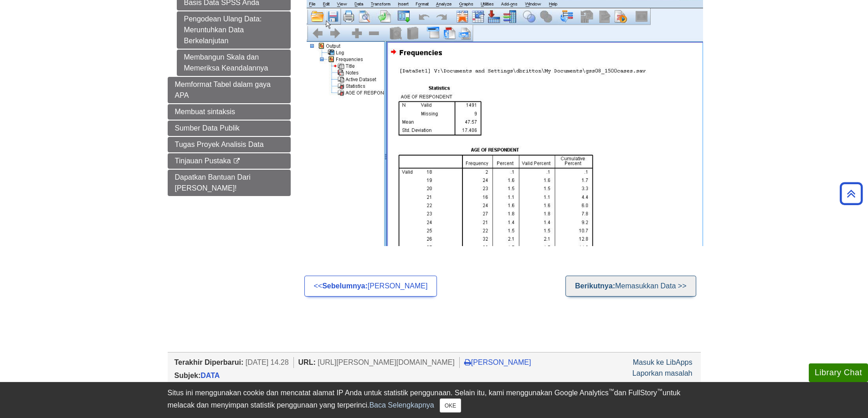 The image size is (868, 418). What do you see at coordinates (425, 399) in the screenshot?
I see `font: untuk melacak dan menyimpan statistik penggunaan yang terperinci.` at bounding box center [425, 399].